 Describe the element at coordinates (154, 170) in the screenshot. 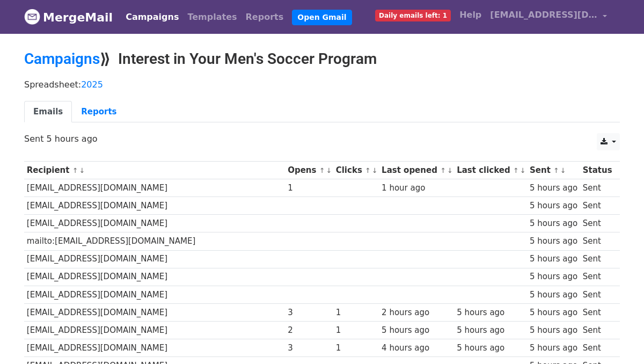

I see `th: Recipient` at that location.